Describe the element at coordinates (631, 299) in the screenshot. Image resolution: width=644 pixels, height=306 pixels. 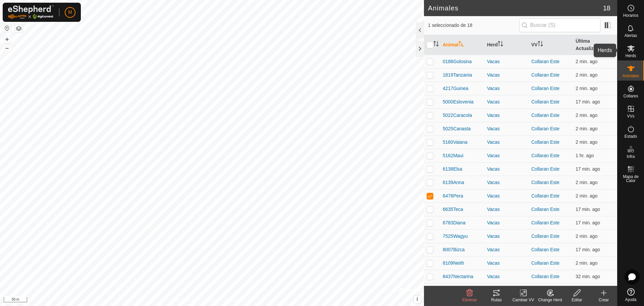
I see `span: Ayuda` at that location.